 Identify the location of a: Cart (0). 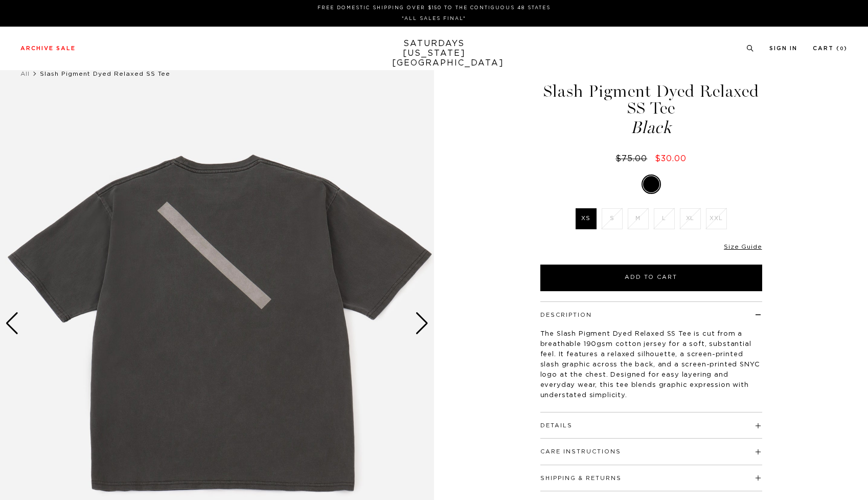
(830, 48).